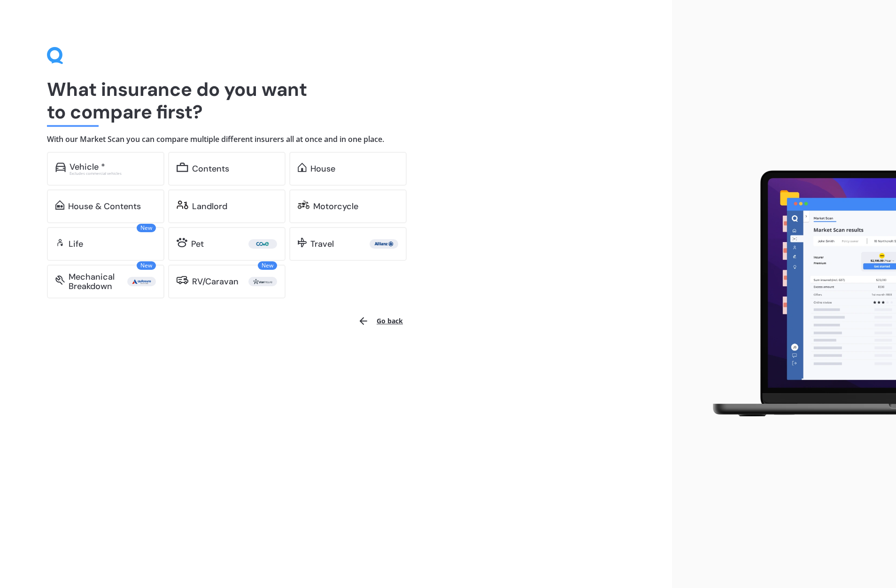  Describe the element at coordinates (113, 173) in the screenshot. I see `div: Excludes commercial vehicles` at that location.